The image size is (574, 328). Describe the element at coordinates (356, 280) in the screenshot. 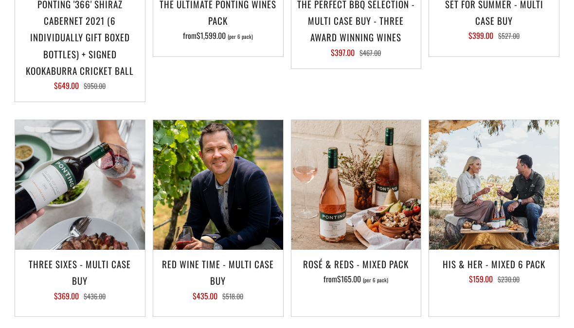

I see `a: Rosé & Reds - Mixed Pack from$165.00 (per 6 pack)` at that location.